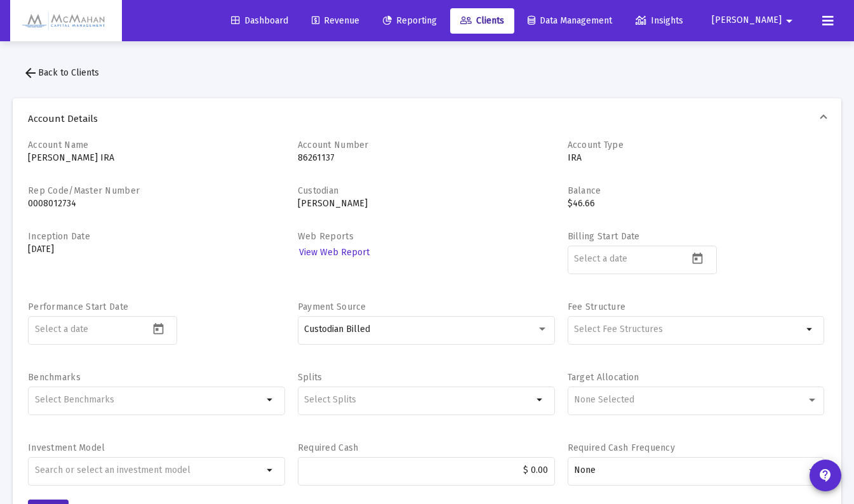  Describe the element at coordinates (418, 399) in the screenshot. I see `input: Select Splits` at that location.